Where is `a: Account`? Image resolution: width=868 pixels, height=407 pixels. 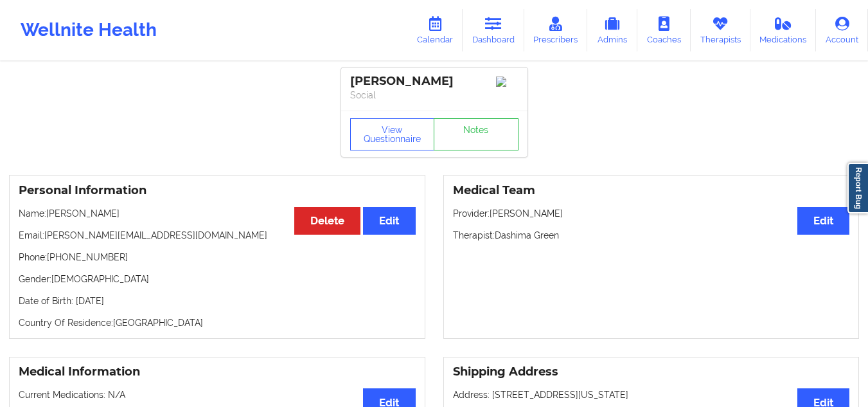 a: Account is located at coordinates (842, 30).